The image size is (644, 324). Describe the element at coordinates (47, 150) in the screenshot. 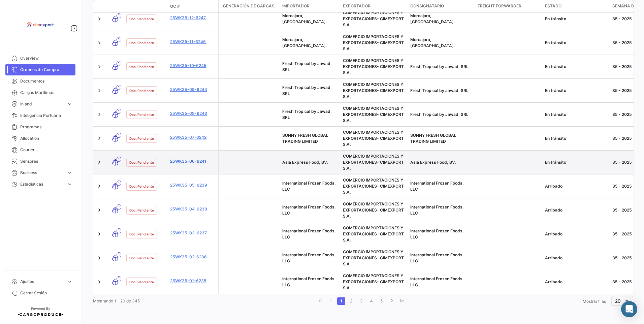

I see `span: Courier` at that location.